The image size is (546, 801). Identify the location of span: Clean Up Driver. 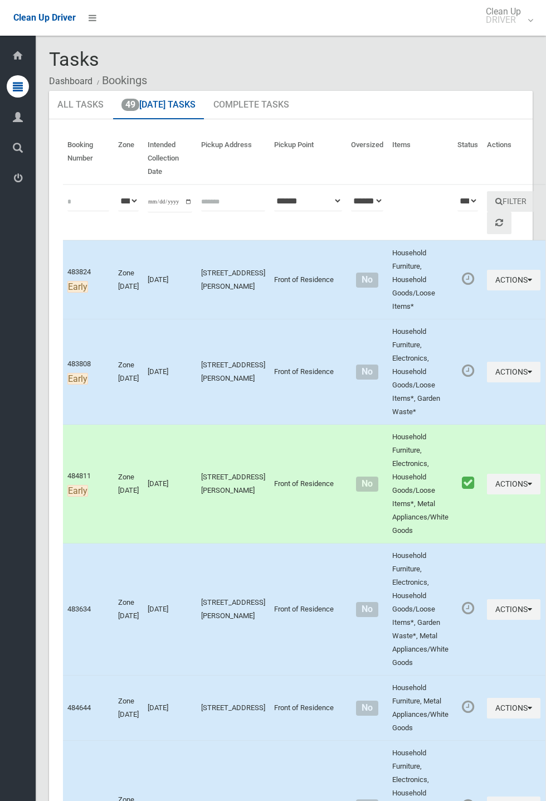
(45, 17).